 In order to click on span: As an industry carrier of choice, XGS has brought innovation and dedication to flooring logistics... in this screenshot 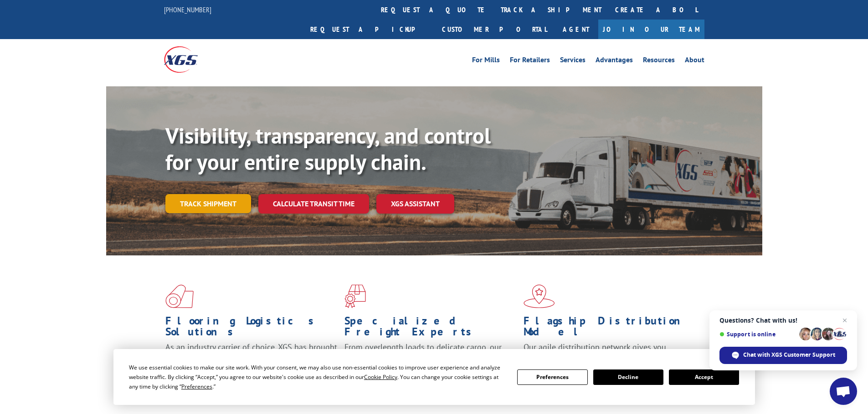, I will do `click(251, 358)`.